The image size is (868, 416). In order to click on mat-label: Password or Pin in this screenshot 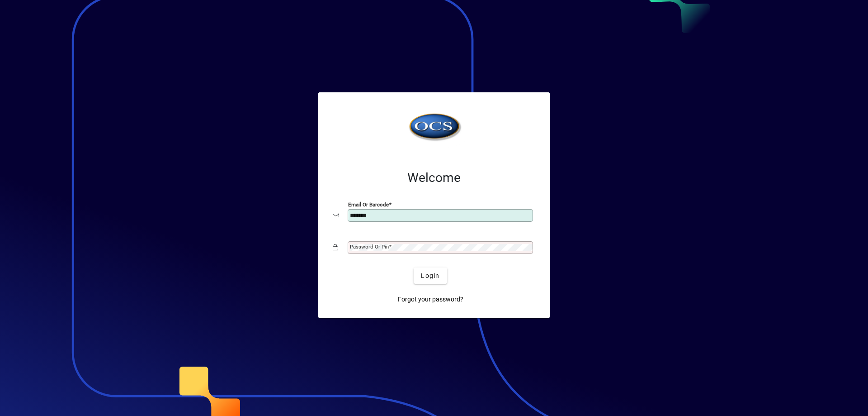, I will do `click(369, 246)`.